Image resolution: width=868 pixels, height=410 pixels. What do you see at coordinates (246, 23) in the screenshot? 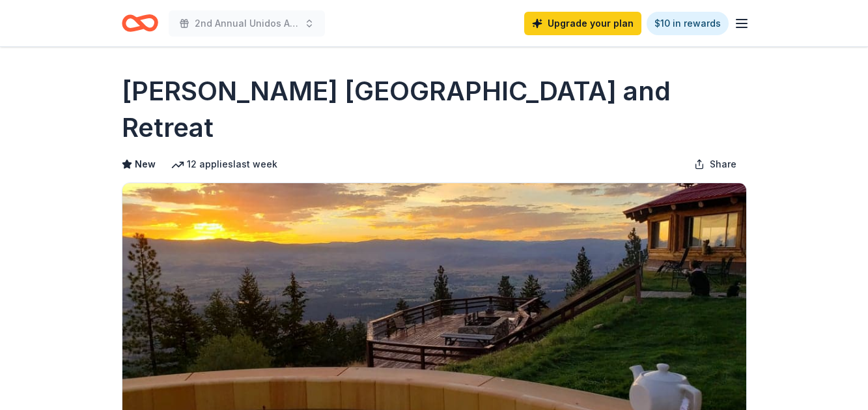
I see `span: 2nd Annual Unidos Auction & Gala` at bounding box center [246, 23].